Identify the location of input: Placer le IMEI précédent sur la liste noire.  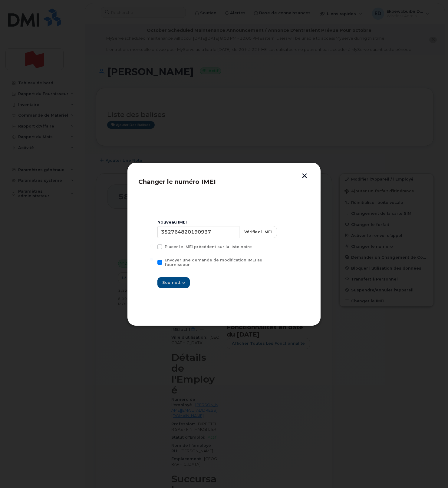
(151, 246).